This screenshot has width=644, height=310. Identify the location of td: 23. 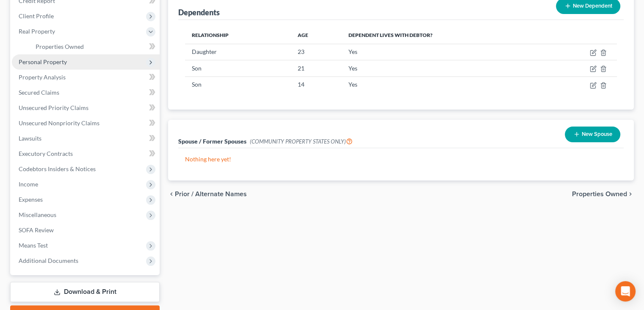
(316, 52).